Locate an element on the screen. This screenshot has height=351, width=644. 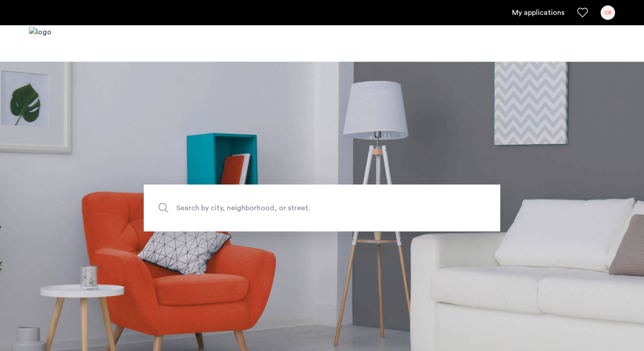
span: Search by city, neighborhood, or street. is located at coordinates (301, 208).